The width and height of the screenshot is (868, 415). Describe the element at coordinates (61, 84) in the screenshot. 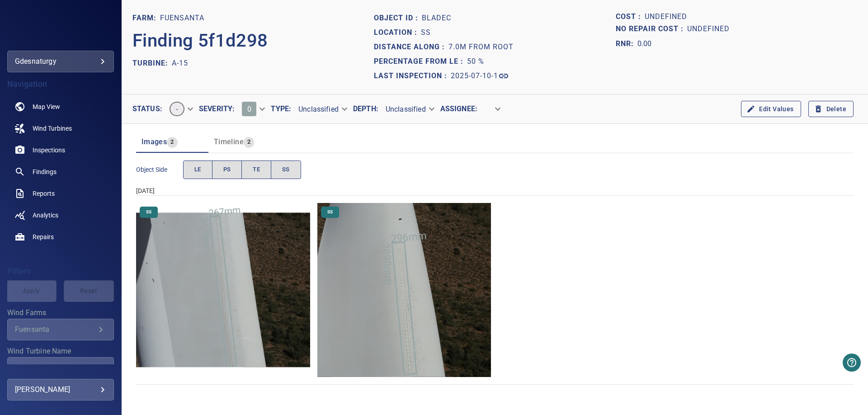

I see `h4: Navigation` at that location.